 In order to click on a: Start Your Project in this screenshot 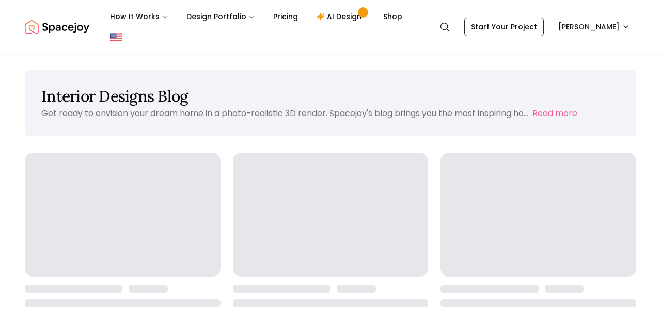, I will do `click(504, 27)`.